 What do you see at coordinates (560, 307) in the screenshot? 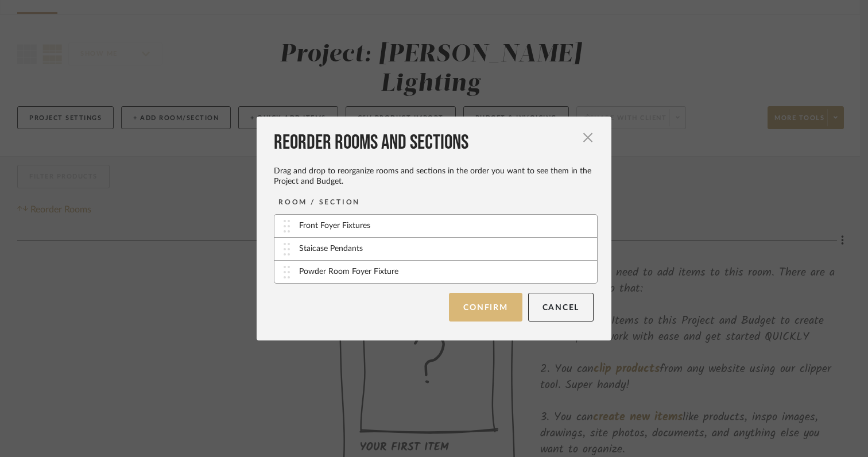
I see `button: Cancel` at bounding box center [560, 307].